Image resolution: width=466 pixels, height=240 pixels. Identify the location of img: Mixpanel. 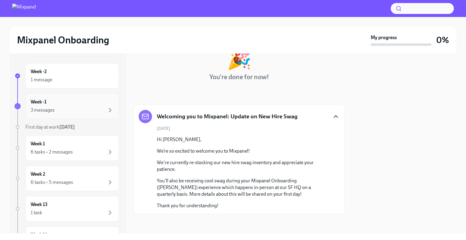
(24, 8).